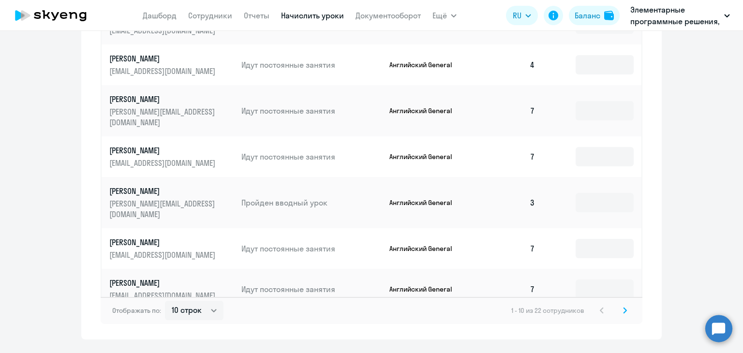 The height and width of the screenshot is (353, 743). Describe the element at coordinates (160, 15) in the screenshot. I see `a: Дашборд` at that location.